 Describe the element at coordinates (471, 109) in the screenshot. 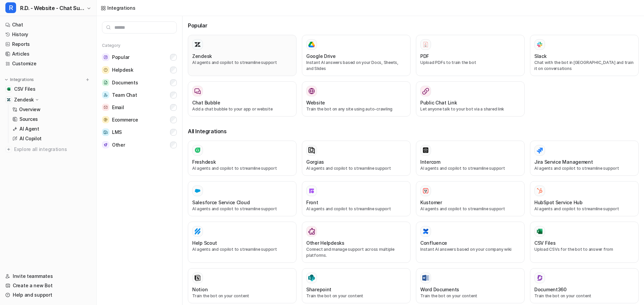

I see `p: Let anyone talk to your bot via a shared link` at that location.